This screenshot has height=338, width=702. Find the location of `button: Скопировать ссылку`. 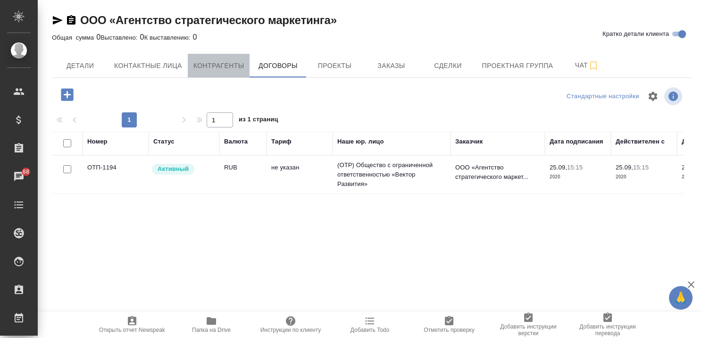

button: Скопировать ссылку is located at coordinates (71, 20).